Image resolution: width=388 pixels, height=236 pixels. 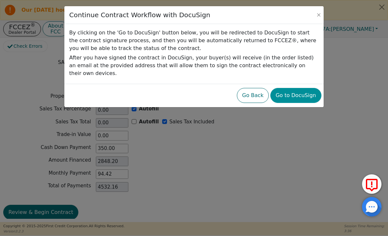 I want to click on h3: Continue Contract Workflow with DocuSign, so click(x=140, y=15).